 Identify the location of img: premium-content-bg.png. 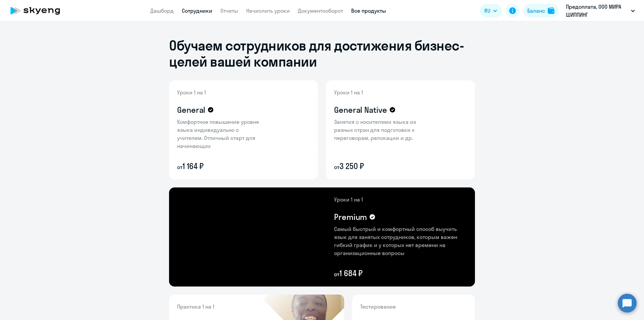
(358, 237).